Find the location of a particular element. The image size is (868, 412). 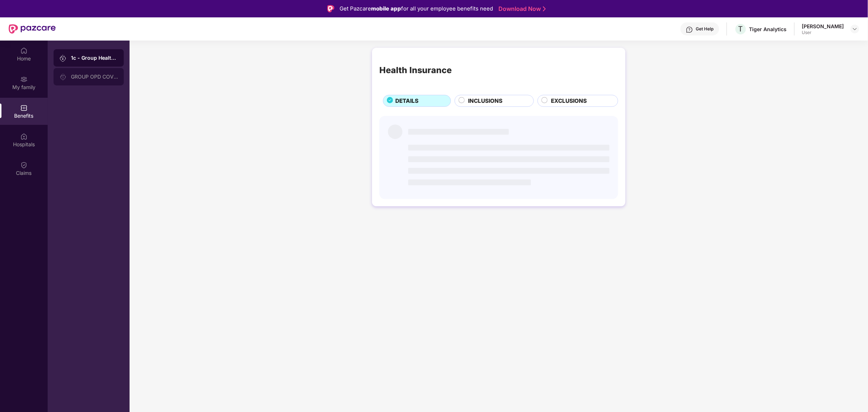

span: EXCLUSIONS is located at coordinates (569, 101).